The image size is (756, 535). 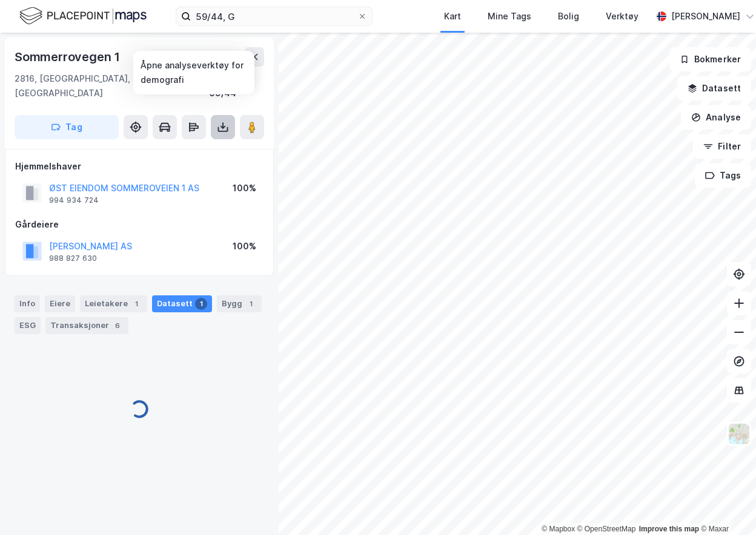 I want to click on div: 6, so click(x=117, y=325).